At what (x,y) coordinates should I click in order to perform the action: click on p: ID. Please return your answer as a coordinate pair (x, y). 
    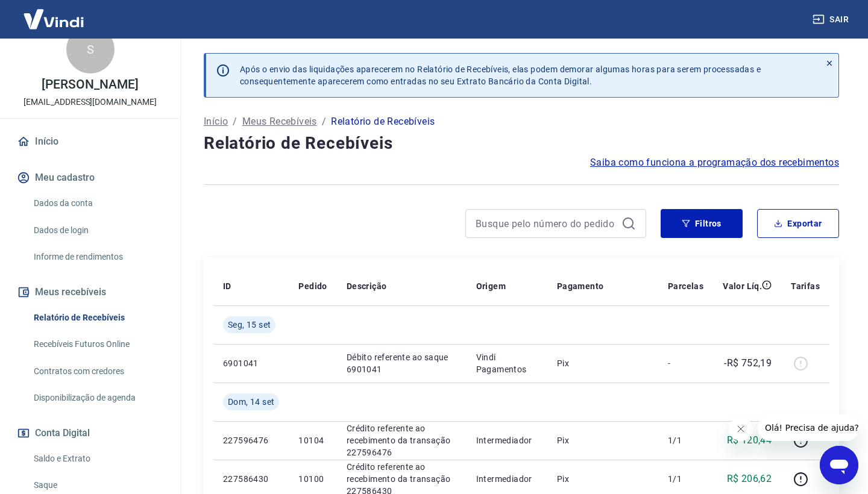
    Looking at the image, I should click on (227, 286).